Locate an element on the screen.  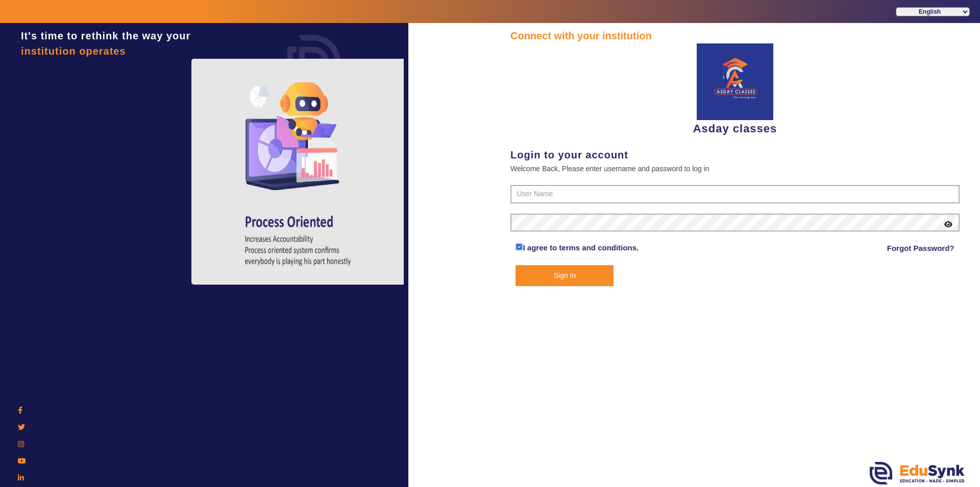
img: 6c26f0c6-1b4f-4b8f-9f13-0669d385e8b7 is located at coordinates (735, 82).